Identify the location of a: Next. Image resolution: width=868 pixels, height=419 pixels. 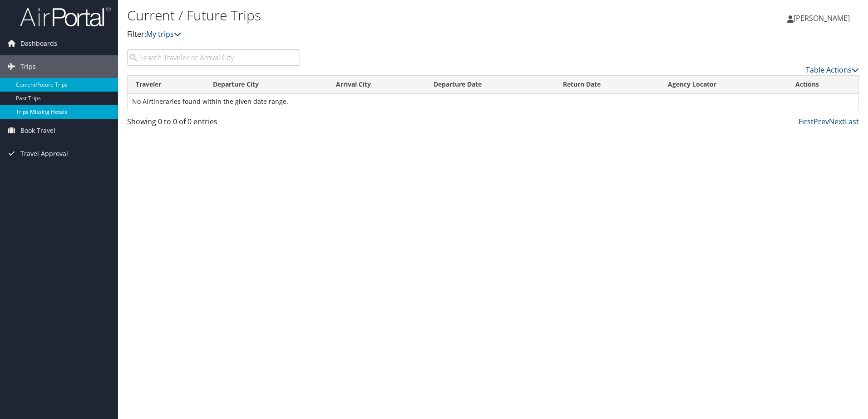
(837, 122).